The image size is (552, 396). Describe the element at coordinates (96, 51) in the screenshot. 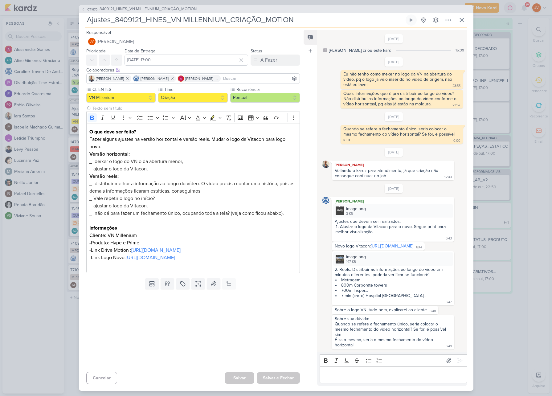

I see `label: Prioridade` at that location.